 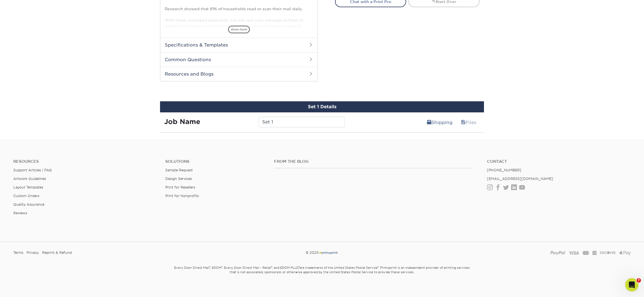 What do you see at coordinates (85, 162) in the screenshot?
I see `h4: Resources` at bounding box center [85, 162].